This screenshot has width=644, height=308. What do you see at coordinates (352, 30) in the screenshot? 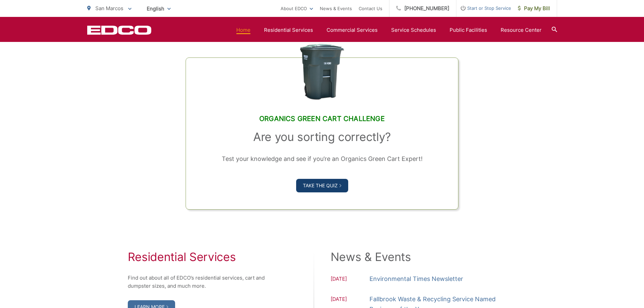
I see `a: Commercial Services` at bounding box center [352, 30].